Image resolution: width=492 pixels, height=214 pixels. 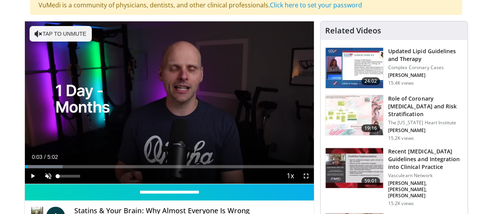 What do you see at coordinates (48, 176) in the screenshot?
I see `button: Unmute` at bounding box center [48, 176].